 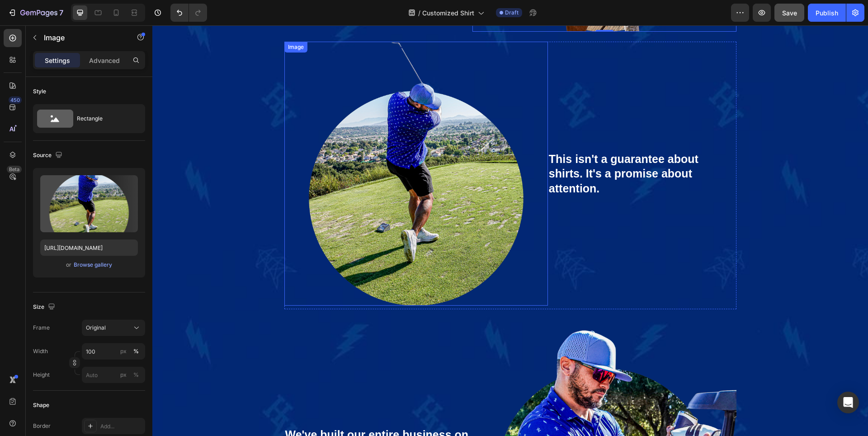 What do you see at coordinates (89, 247) in the screenshot?
I see `input: https://example.com/image.jpg` at bounding box center [89, 247].